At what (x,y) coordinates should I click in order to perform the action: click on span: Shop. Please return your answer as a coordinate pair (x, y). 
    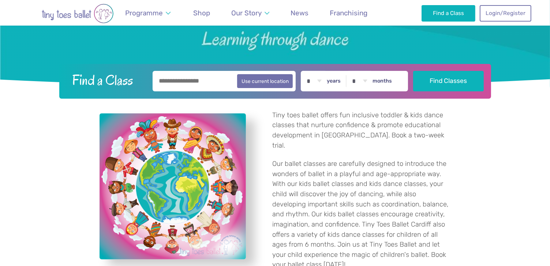
    Looking at the image, I should click on (202, 13).